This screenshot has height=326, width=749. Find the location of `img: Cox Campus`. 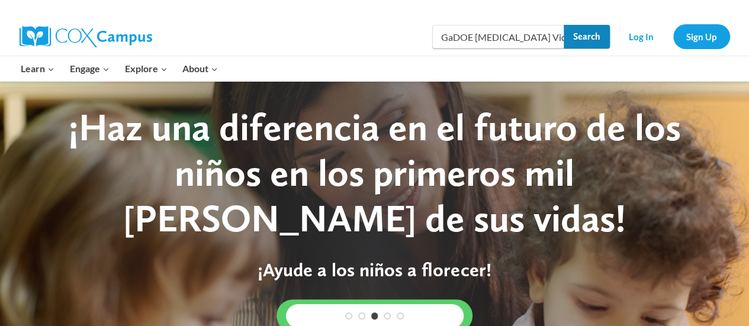

img: Cox Campus is located at coordinates (86, 37).